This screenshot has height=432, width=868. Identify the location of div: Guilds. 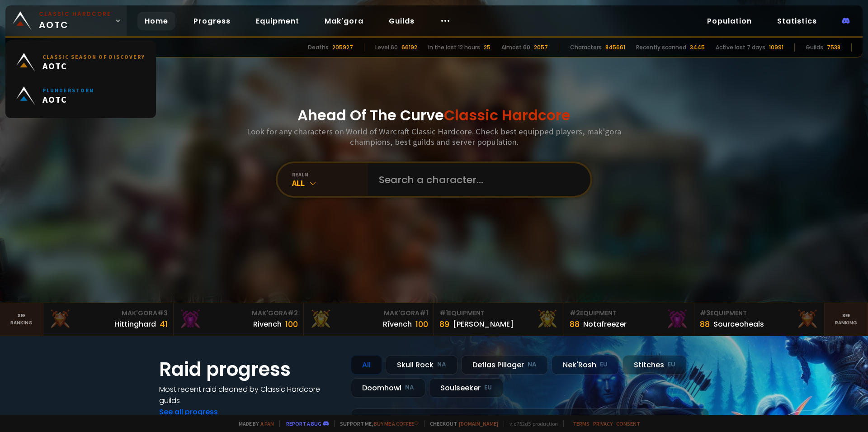
(814, 47).